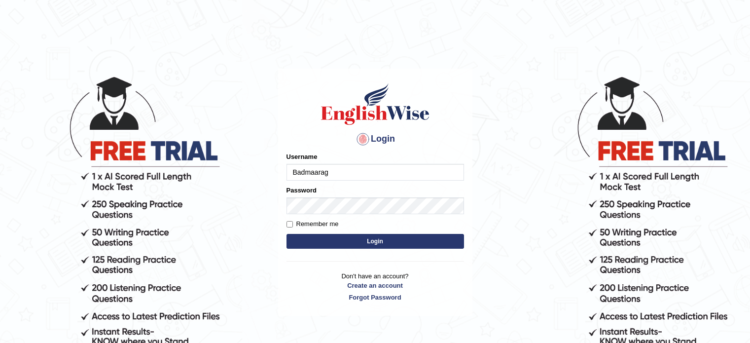 The image size is (750, 343). Describe the element at coordinates (375, 285) in the screenshot. I see `a: Create an account` at that location.